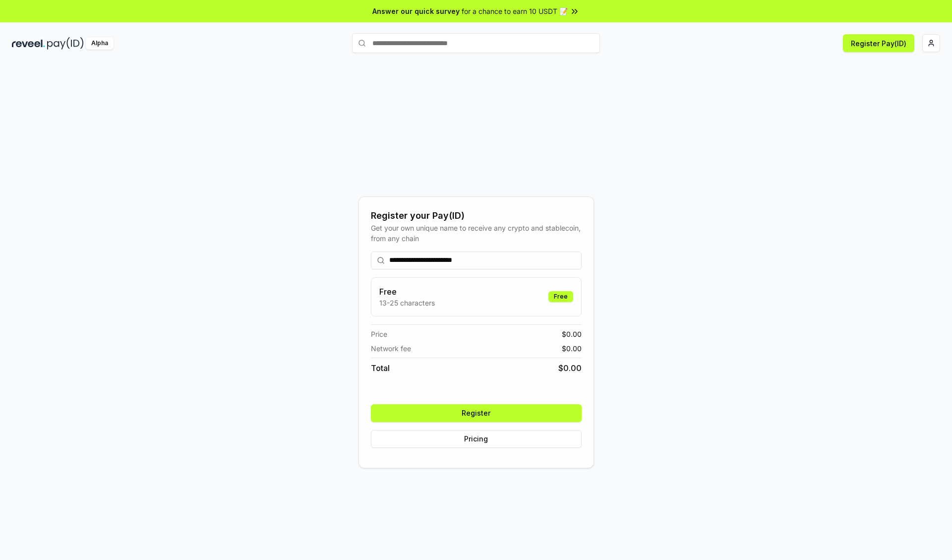 The height and width of the screenshot is (560, 952). I want to click on div: Alpha, so click(100, 43).